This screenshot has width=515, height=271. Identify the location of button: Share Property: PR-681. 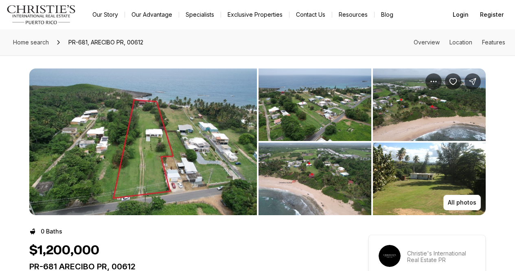
(473, 81).